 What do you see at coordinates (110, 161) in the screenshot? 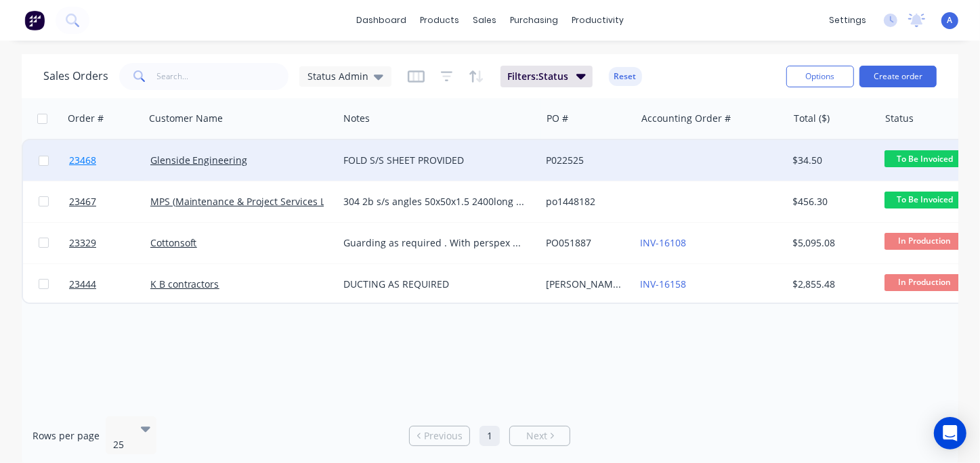
I see `a: 23468` at bounding box center [110, 161].